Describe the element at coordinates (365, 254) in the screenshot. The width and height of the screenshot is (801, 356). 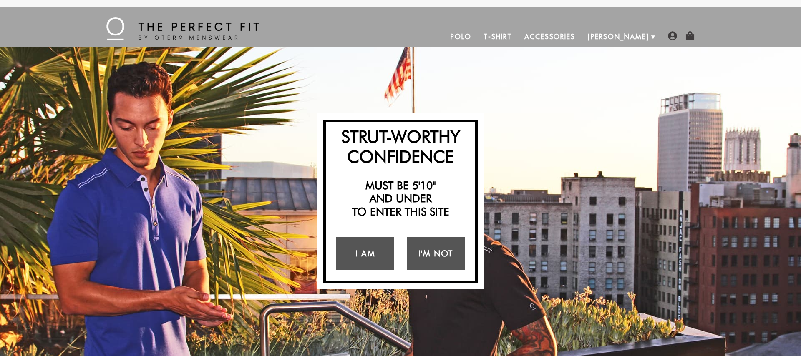
I see `a: I Am` at that location.